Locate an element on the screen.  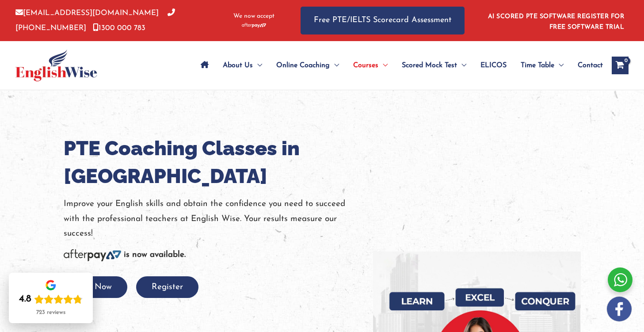
span: We now accept is located at coordinates (254, 16).